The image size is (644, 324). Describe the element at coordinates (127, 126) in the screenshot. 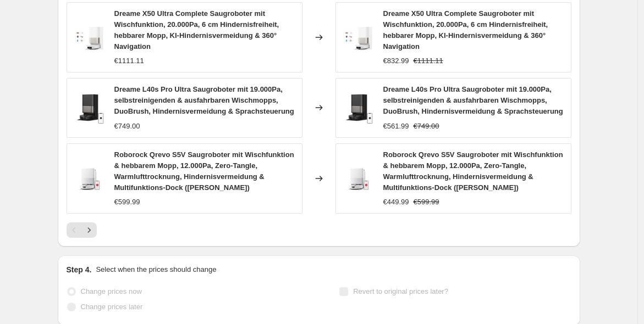

I see `div: €749.00` at that location.